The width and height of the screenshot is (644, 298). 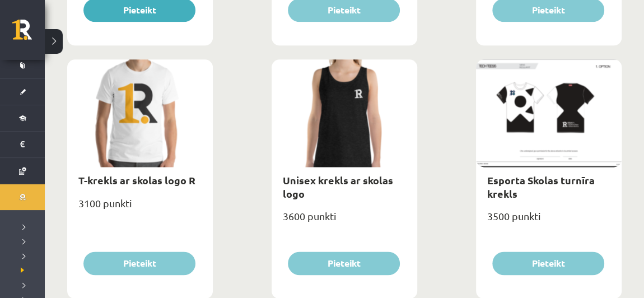 What do you see at coordinates (338, 187) in the screenshot?
I see `a: Unisex krekls ar skolas logo` at bounding box center [338, 187].